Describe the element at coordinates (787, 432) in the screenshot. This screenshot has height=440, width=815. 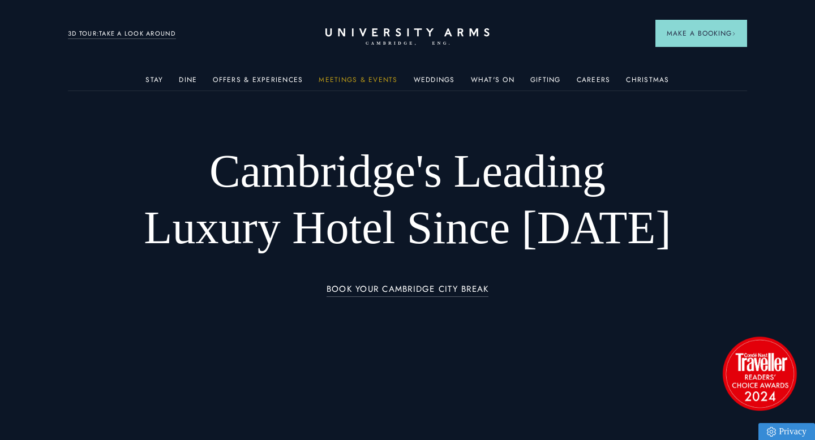
I see `a: Privacy` at that location.